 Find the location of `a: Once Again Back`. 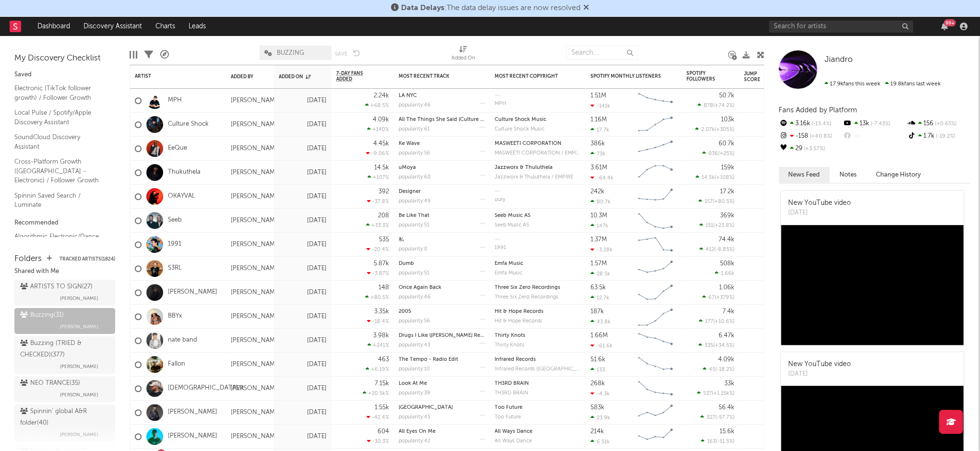

a: Once Again Back is located at coordinates (420, 287).